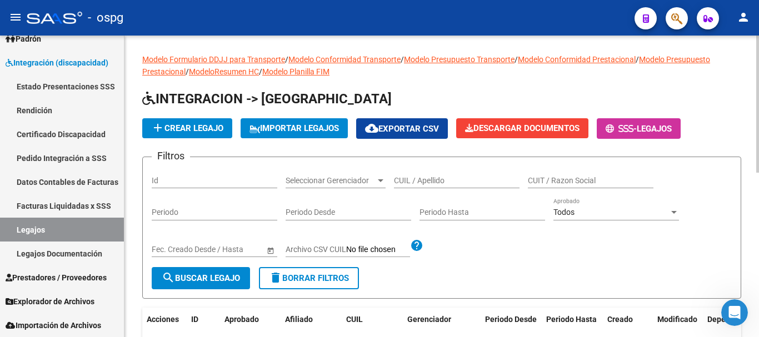  Describe the element at coordinates (331, 181) in the screenshot. I see `span: Seleccionar Gerenciador` at that location.